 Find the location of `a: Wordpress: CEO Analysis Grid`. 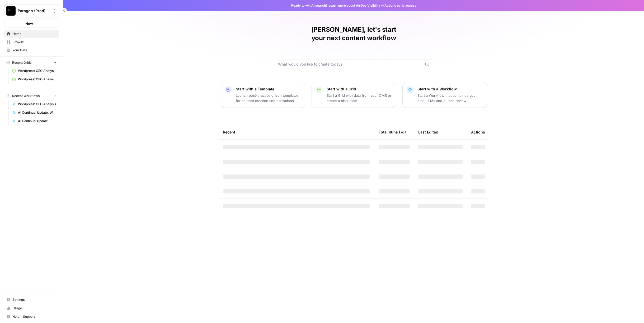

a: Wordpress: CEO Analysis Grid is located at coordinates (35, 71).